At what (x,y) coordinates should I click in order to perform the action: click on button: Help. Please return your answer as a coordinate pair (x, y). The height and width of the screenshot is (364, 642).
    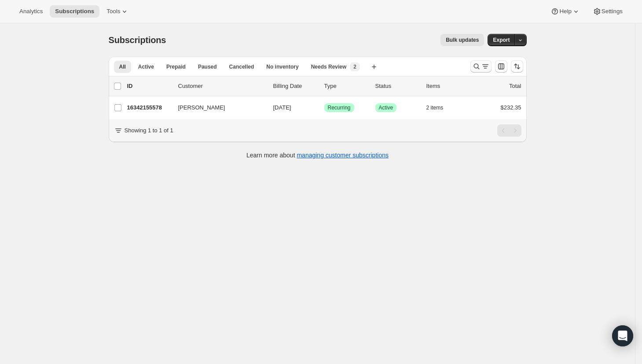
    Looking at the image, I should click on (565, 12).